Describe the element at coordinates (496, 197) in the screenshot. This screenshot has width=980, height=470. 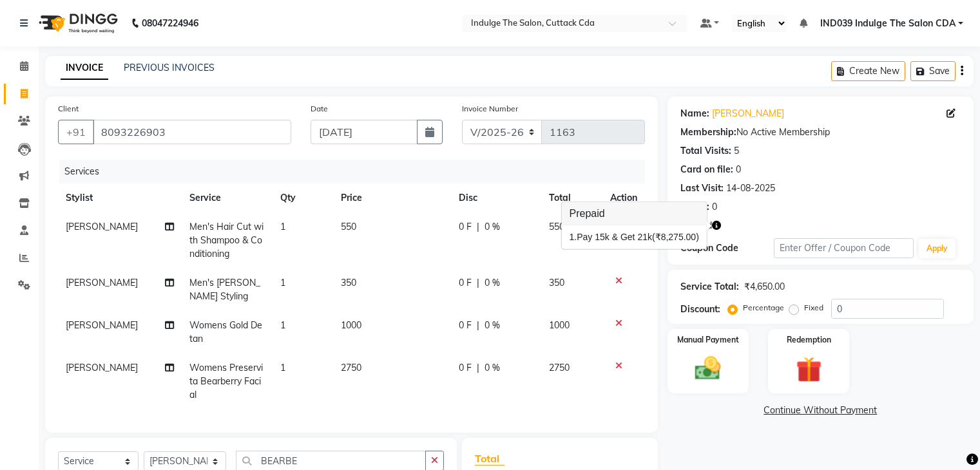
I see `th: Disc` at that location.